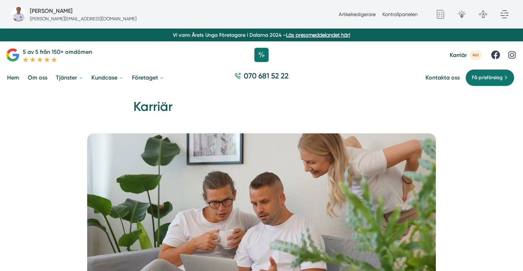 This screenshot has height=271, width=523. I want to click on a: Tjänster, so click(69, 77).